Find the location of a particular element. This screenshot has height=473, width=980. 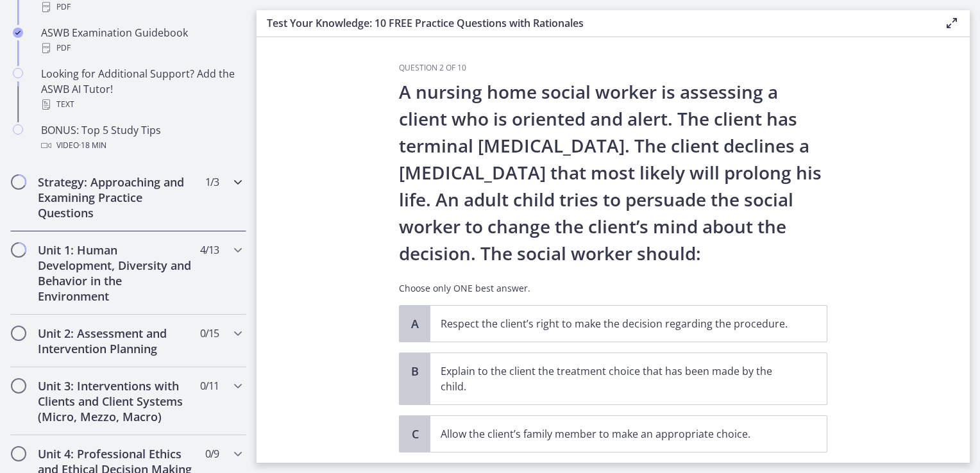

span: A is located at coordinates (415, 324).